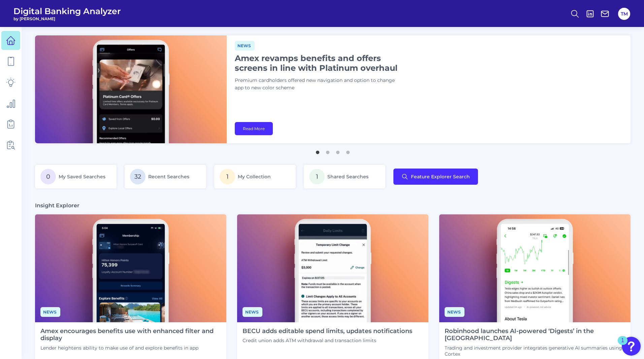 This screenshot has width=644, height=359. I want to click on button: TM, so click(624, 14).